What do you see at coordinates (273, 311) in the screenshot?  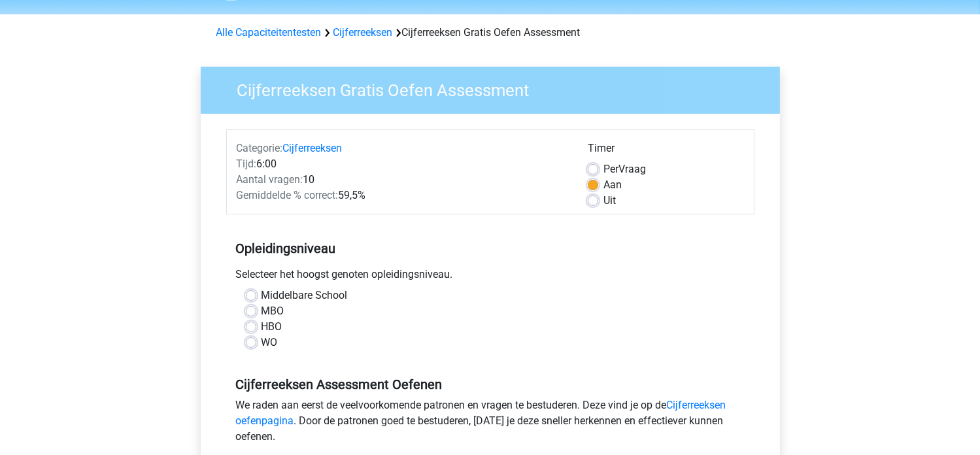 I see `label: MBO` at bounding box center [273, 311].